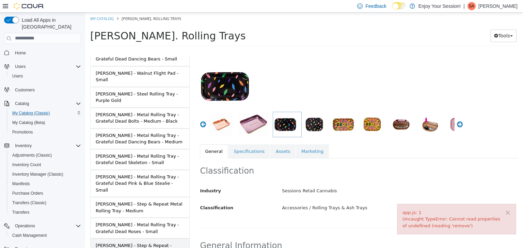 This screenshot has height=248, width=523. I want to click on a: Assets, so click(198, 139).